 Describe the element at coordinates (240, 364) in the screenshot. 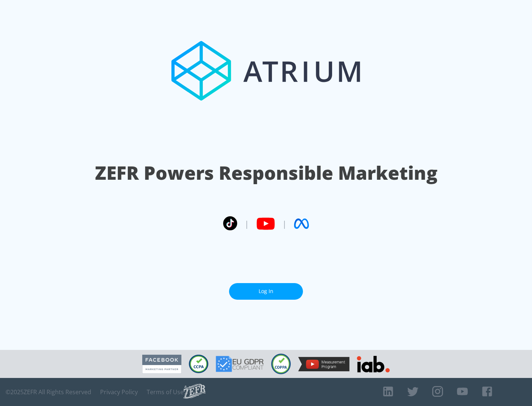

I see `img: GDPR Compliant` at that location.